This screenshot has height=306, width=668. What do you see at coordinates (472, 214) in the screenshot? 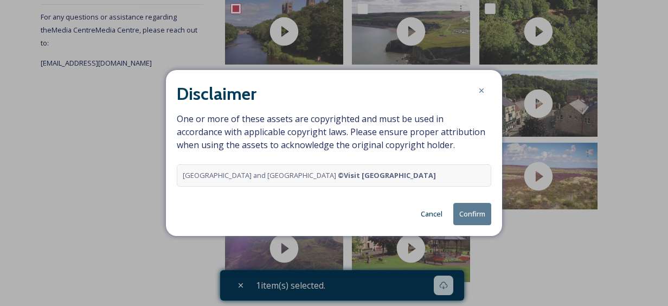
I see `button: Confirm` at bounding box center [472, 214].